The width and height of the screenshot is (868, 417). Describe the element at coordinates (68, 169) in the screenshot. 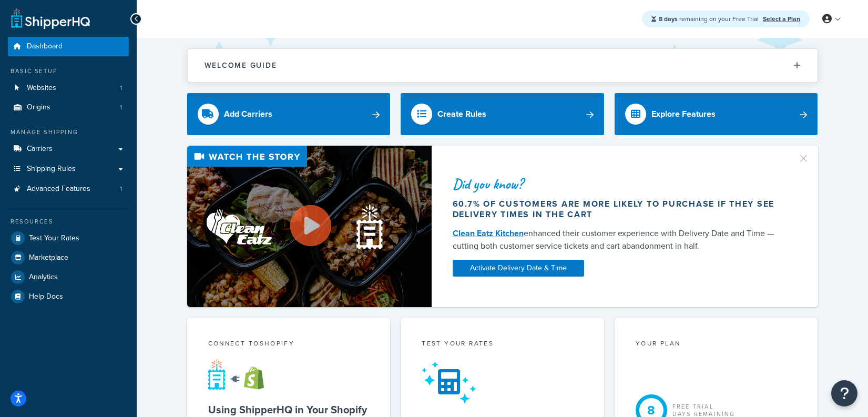

I see `li: Shipping Rules` at that location.